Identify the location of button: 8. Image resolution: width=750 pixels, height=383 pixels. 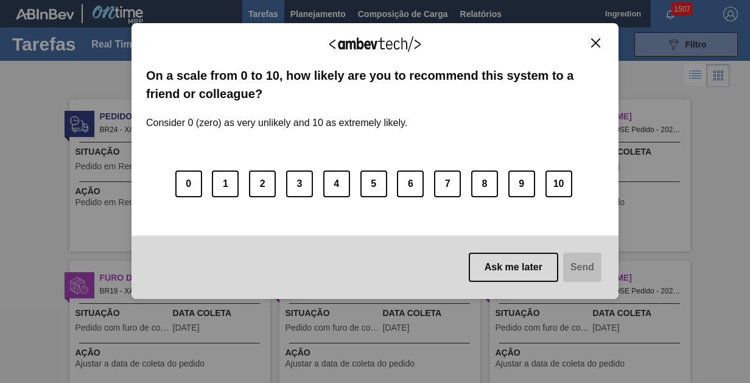
(485, 184).